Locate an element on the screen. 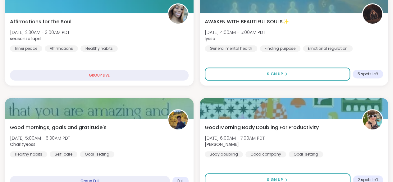 The width and height of the screenshot is (393, 182). div: Self-care is located at coordinates (63, 154).